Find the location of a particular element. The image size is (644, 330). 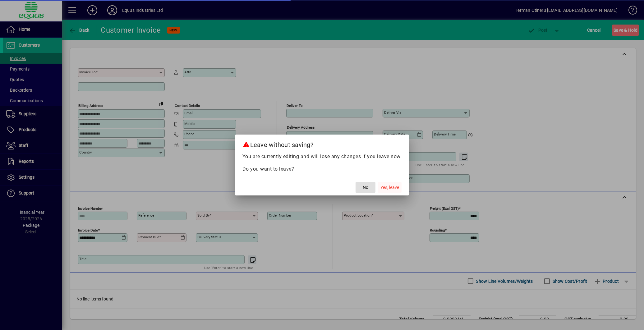

p: You are currently editing and will lose any changes if you leave now. is located at coordinates (322, 157).